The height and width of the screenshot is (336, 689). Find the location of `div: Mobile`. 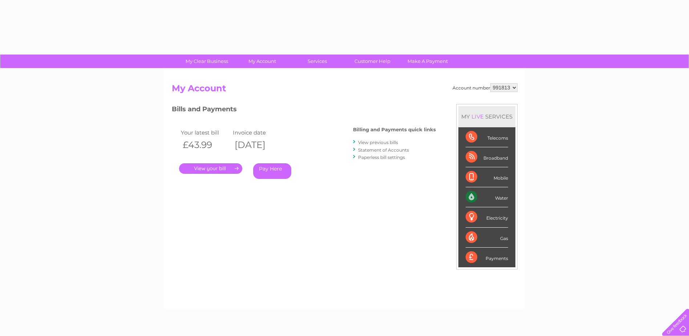

div: Mobile is located at coordinates (487, 177).